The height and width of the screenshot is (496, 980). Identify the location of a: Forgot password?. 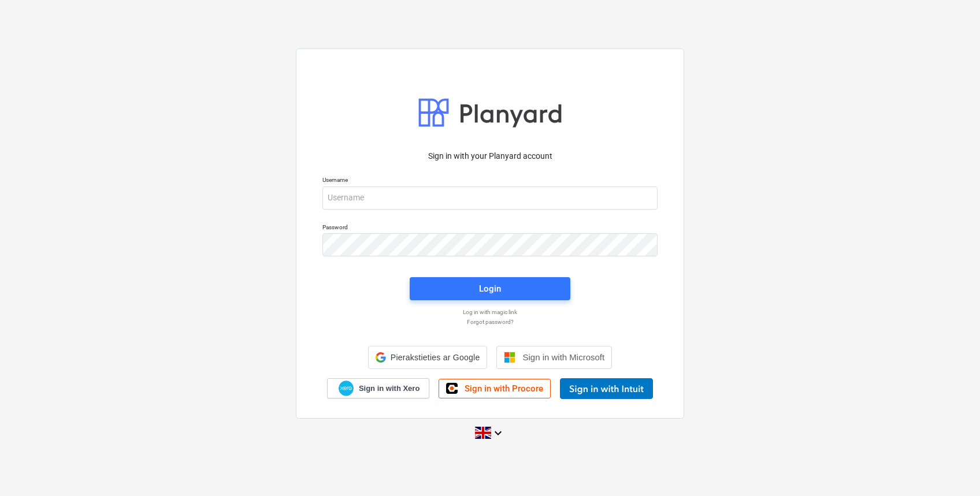
(490, 322).